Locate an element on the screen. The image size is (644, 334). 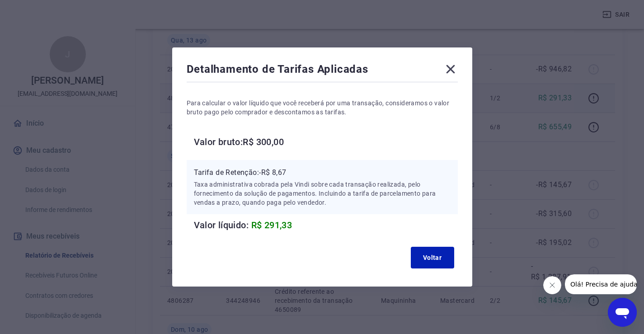
div: Detalhamento de Tarifas Aplicadas is located at coordinates (323, 71).